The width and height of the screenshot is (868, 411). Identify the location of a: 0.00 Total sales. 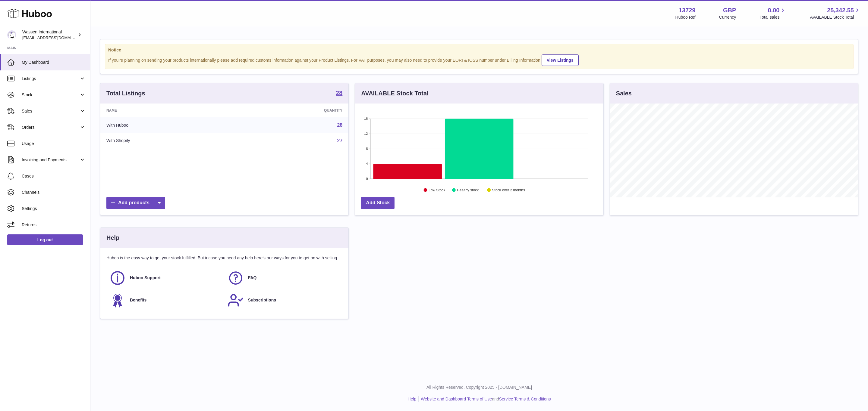
(774, 13).